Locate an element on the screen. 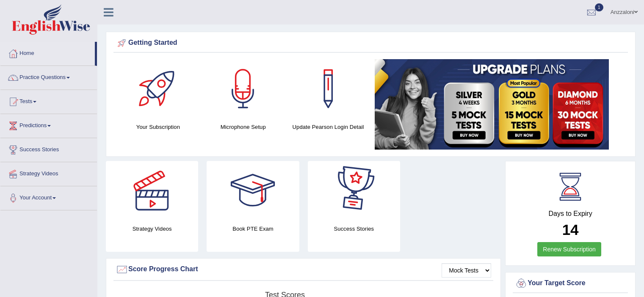 This screenshot has width=644, height=297. img: small5.jpg is located at coordinates (492, 104).